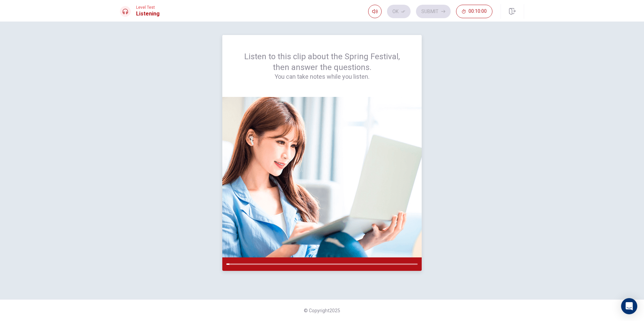  Describe the element at coordinates (474, 12) in the screenshot. I see `button: 00:10:00` at that location.